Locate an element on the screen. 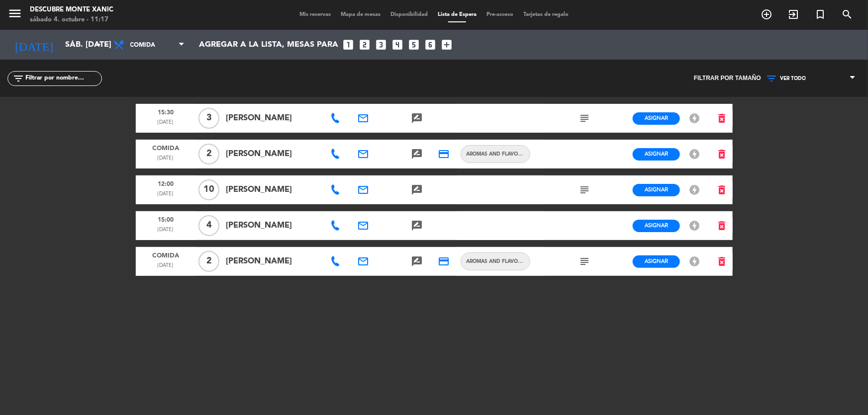 This screenshot has width=868, height=415. div: Descubre Monte Xanic is located at coordinates (72, 10).